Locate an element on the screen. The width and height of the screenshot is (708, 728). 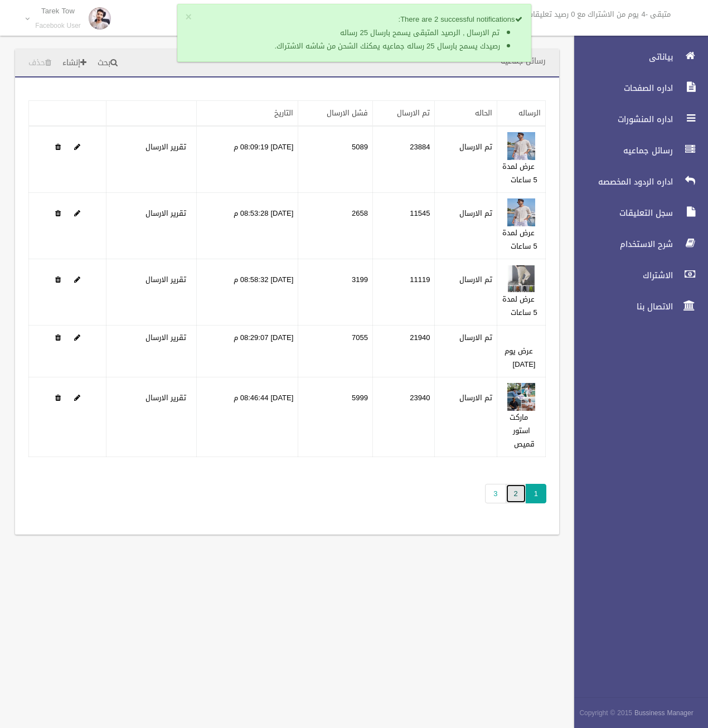
span: اداره المنشورات is located at coordinates (620, 120).